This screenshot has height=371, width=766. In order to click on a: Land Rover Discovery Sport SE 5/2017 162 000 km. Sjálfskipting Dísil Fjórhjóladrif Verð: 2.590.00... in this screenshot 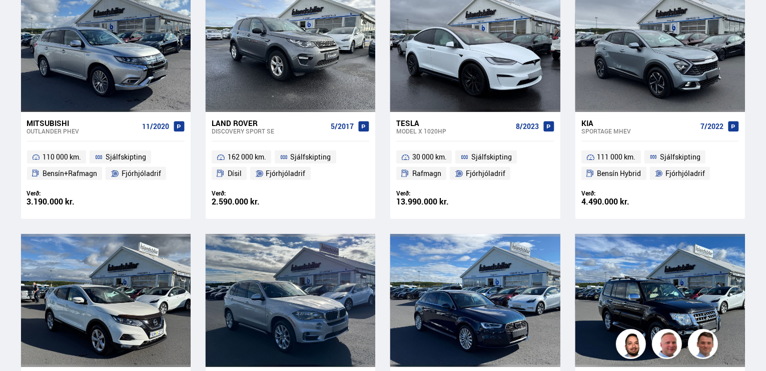, I will do `click(290, 166)`.